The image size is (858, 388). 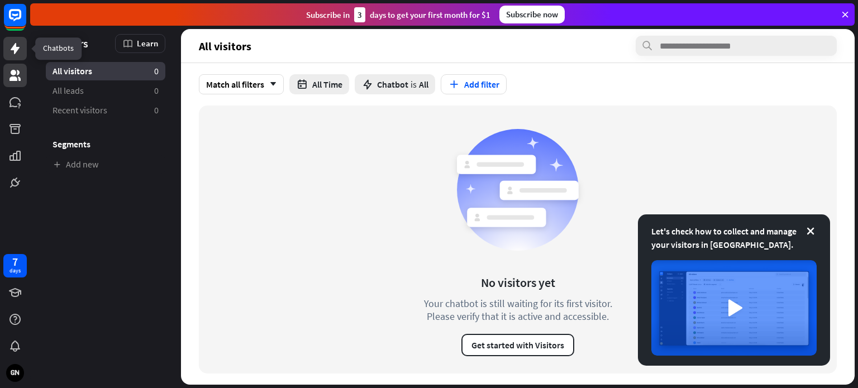 I want to click on a: Recent visitors 0, so click(x=106, y=110).